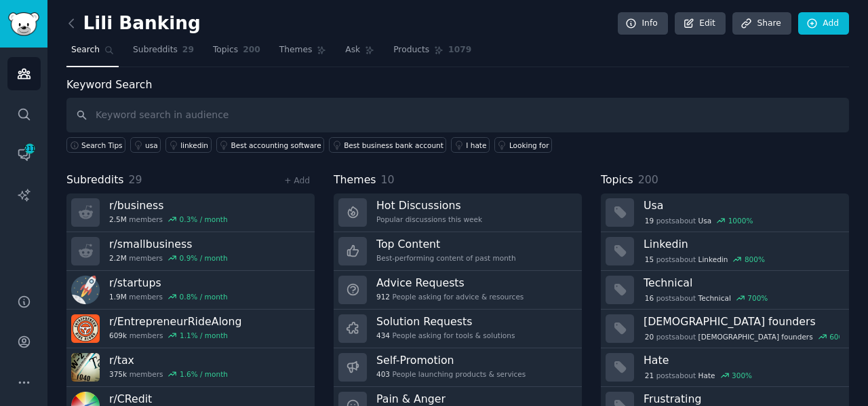 The image size is (868, 406). What do you see at coordinates (649, 220) in the screenshot?
I see `span: 19` at bounding box center [649, 220].